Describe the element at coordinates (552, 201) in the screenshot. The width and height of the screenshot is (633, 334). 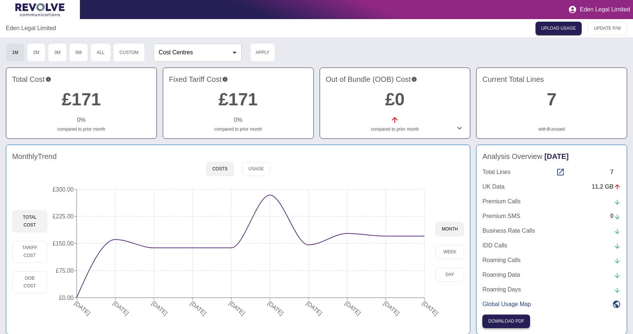
I see `a: Premium Calls` at that location.